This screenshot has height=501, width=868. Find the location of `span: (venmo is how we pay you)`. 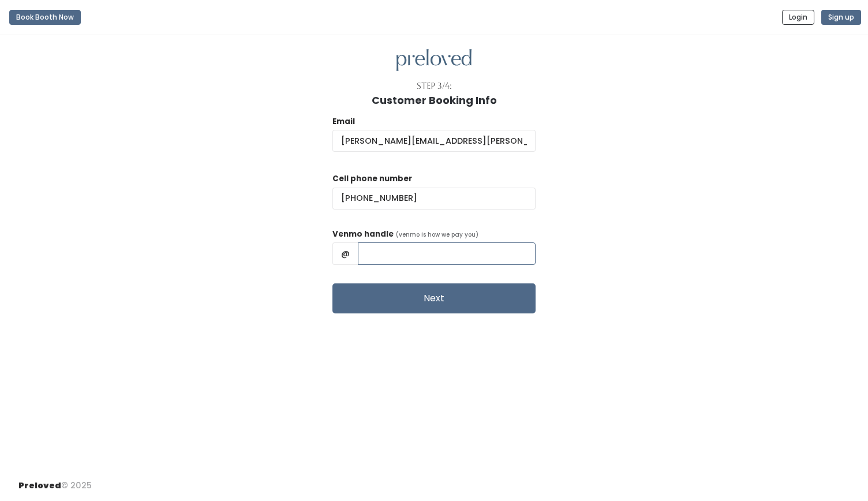

span: (venmo is how we pay you) is located at coordinates (437, 235).